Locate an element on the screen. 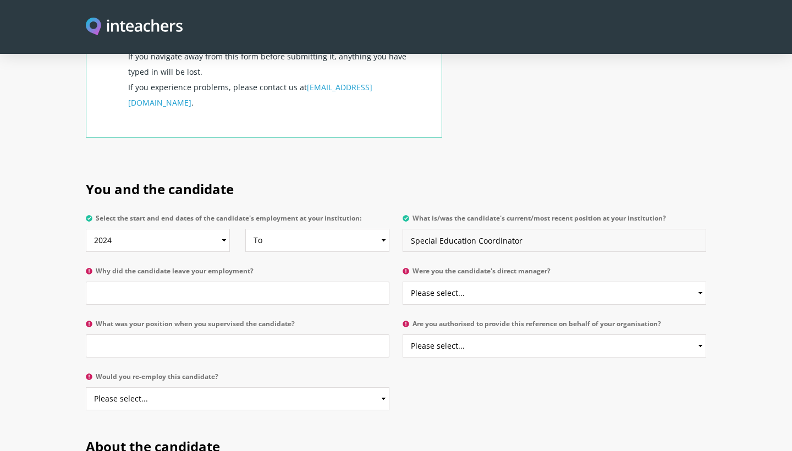 Image resolution: width=792 pixels, height=451 pixels. span: You and the candidate is located at coordinates (160, 189).